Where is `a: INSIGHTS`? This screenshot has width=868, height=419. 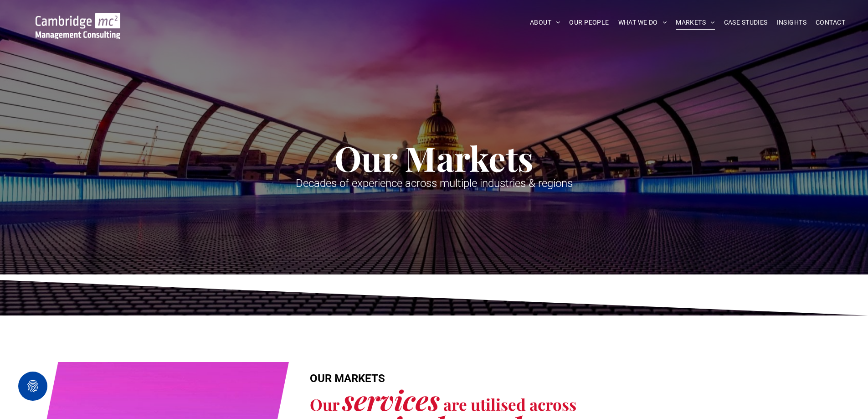 a: INSIGHTS is located at coordinates (791, 22).